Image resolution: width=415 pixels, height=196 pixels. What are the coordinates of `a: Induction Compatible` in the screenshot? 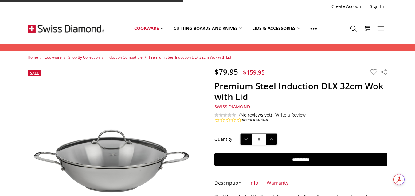 It's located at (124, 57).